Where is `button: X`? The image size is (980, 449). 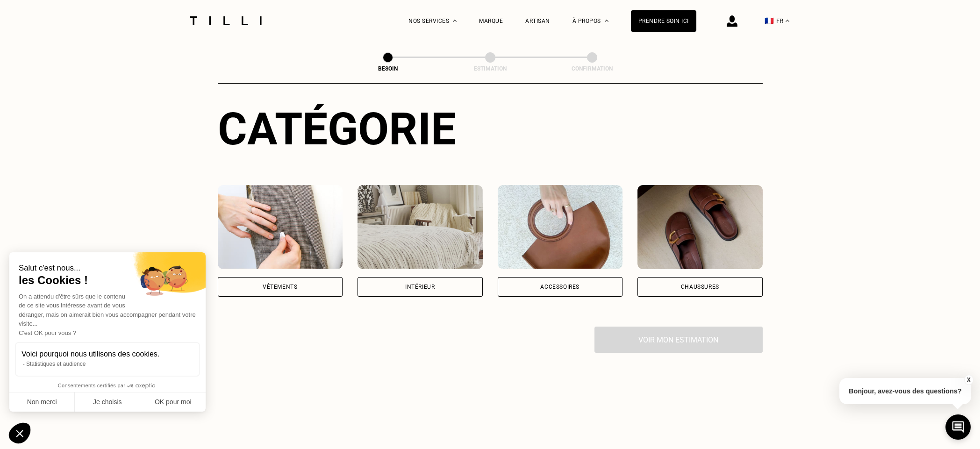
button: X is located at coordinates (969, 379).